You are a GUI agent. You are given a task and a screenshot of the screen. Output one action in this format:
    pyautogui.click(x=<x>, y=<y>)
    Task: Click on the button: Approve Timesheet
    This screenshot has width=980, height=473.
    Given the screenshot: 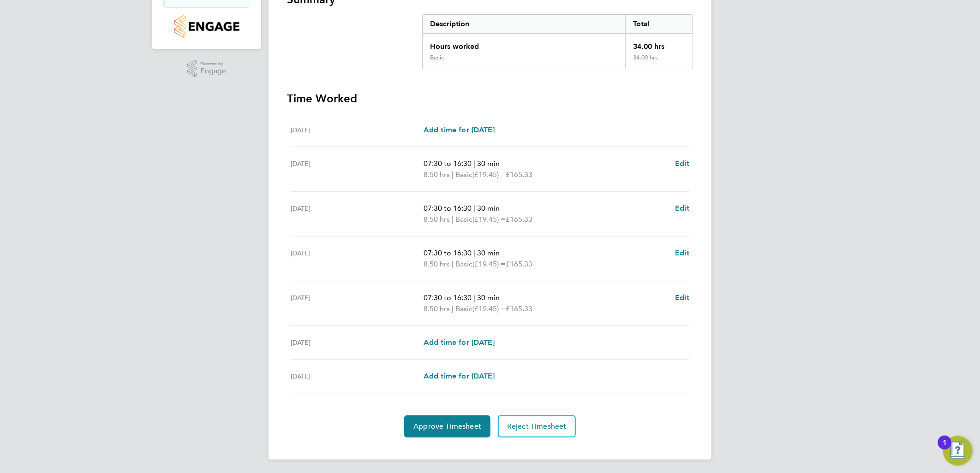 What is the action you would take?
    pyautogui.click(x=447, y=427)
    